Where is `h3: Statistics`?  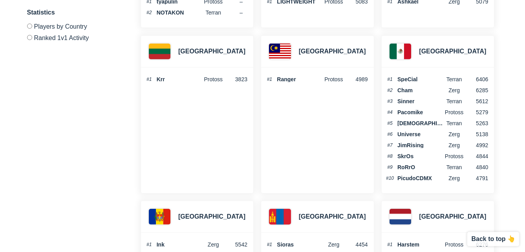 h3: Statistics is located at coordinates (74, 13).